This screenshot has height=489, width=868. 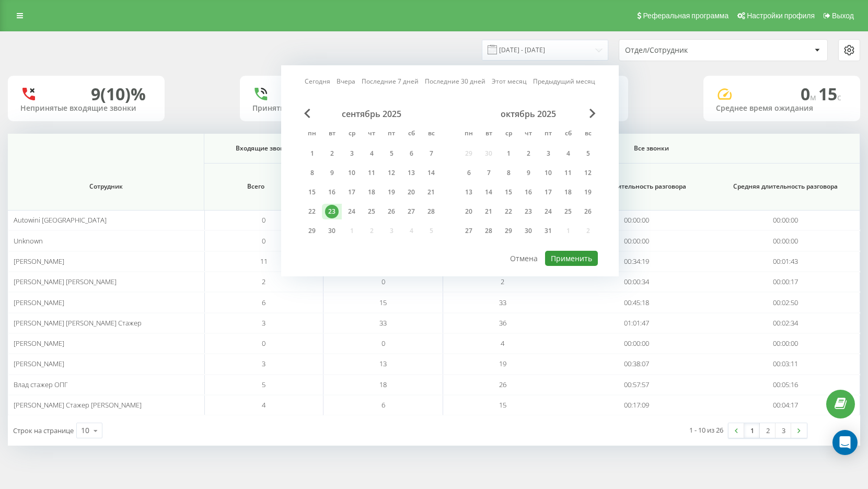 What do you see at coordinates (372, 192) in the screenshot?
I see `div: чт 18 сент. 2025 г.` at bounding box center [372, 192].